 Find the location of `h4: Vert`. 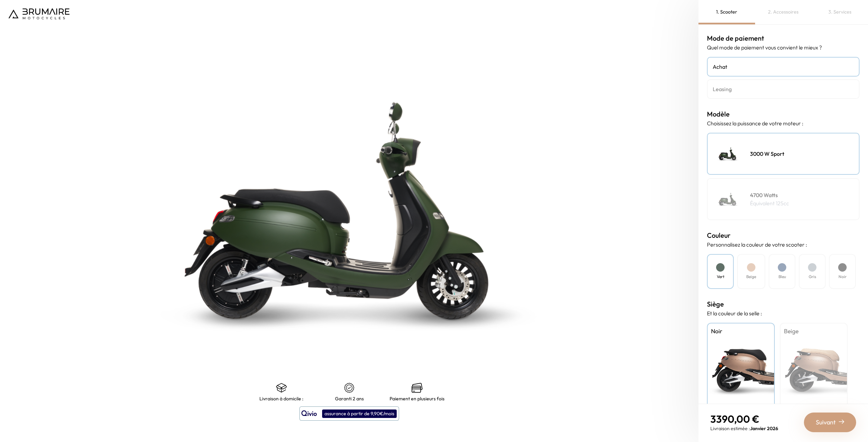

h4: Vert is located at coordinates (721, 277).